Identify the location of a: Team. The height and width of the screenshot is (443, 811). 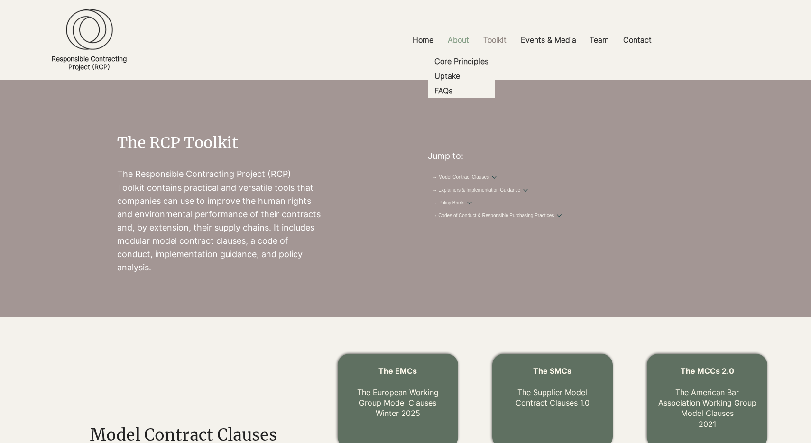
(599, 40).